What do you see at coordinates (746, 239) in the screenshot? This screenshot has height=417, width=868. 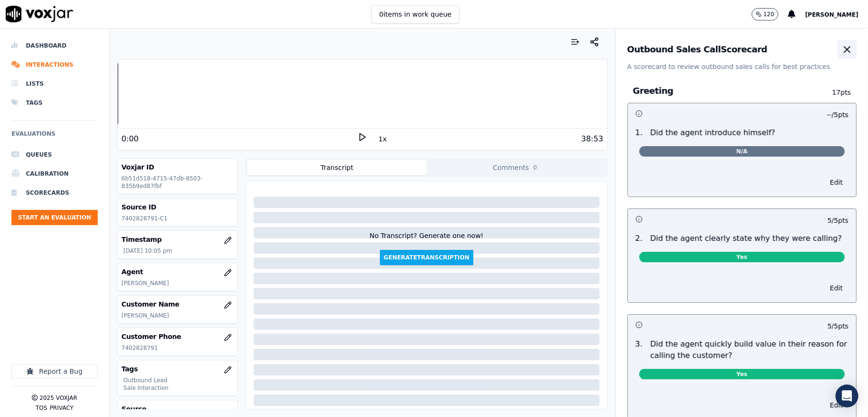 I see `p: Did the agent clearly state why they were calling?` at bounding box center [746, 239].